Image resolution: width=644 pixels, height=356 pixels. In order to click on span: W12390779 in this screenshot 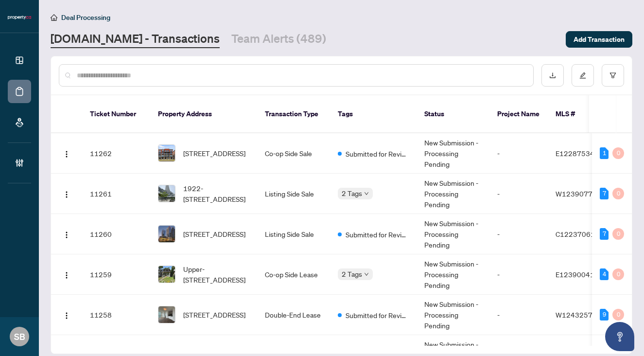, I will do `click(576, 193)`.